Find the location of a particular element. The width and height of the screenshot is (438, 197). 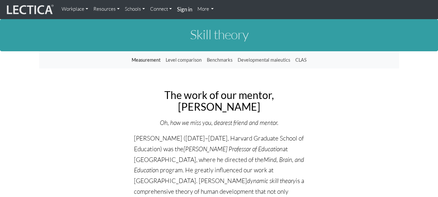

a: CLAS is located at coordinates (301, 60).